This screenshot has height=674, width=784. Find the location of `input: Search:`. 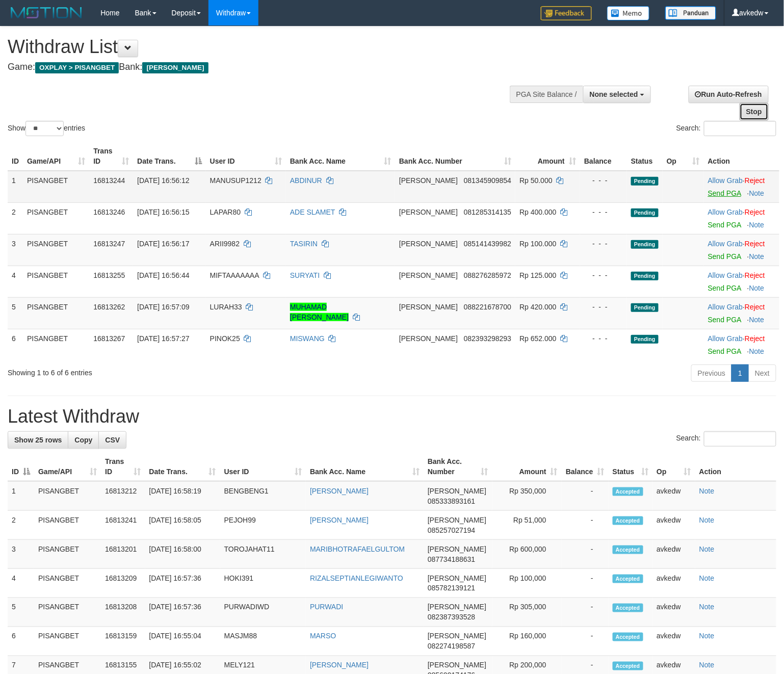

input: Search: is located at coordinates (740, 128).